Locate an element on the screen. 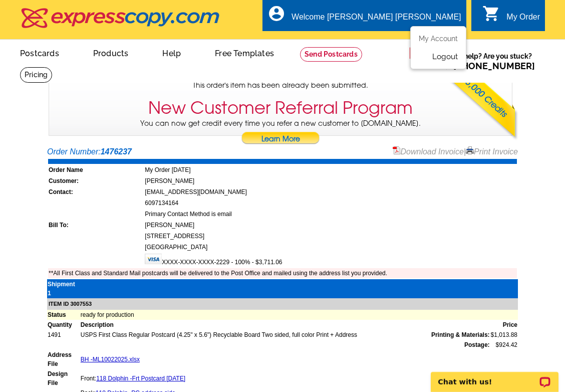 The width and height of the screenshot is (565, 392). td: XXXX-XXXX-XXXX-2229 - 100% - $3,711.06 is located at coordinates (330, 260).